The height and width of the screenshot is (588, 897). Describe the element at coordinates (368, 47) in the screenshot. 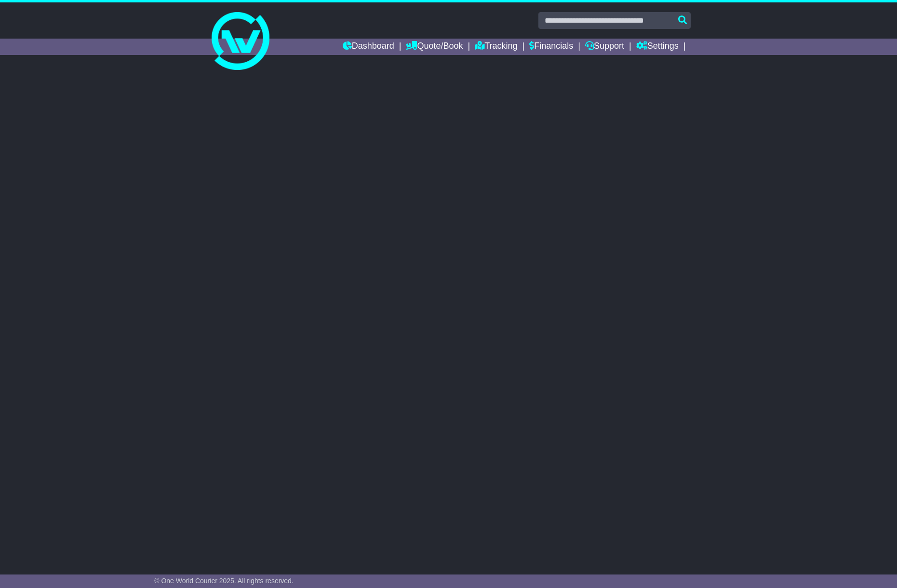

I see `a: Dashboard` at that location.